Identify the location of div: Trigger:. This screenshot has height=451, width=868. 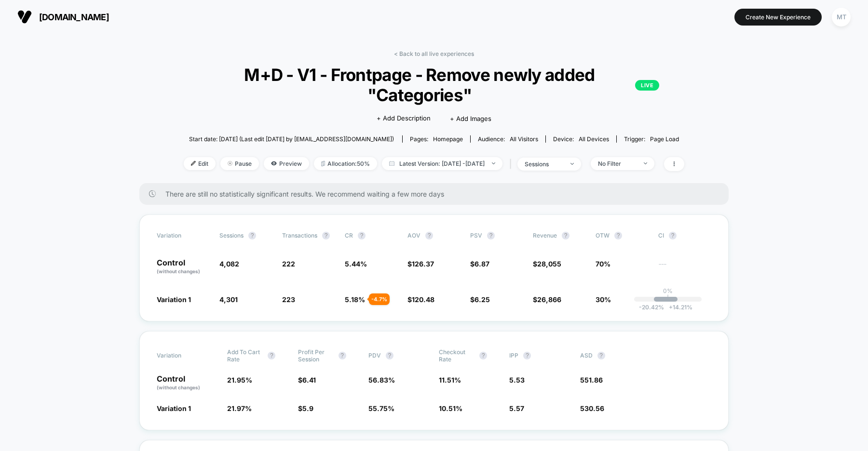
(651, 139).